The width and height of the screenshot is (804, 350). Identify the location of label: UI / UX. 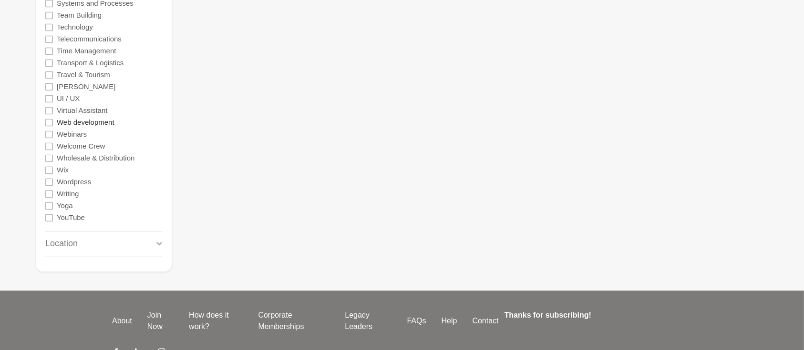
(68, 98).